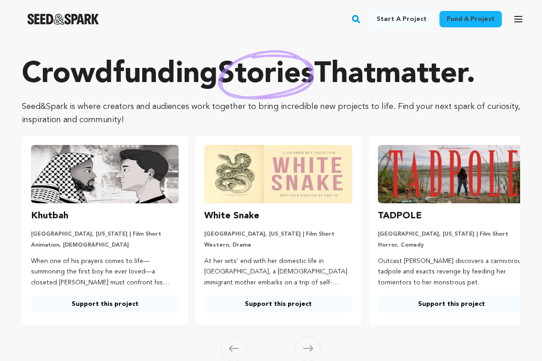 This screenshot has height=361, width=542. What do you see at coordinates (63, 19) in the screenshot?
I see `img: Seed&Spark Logo Dark Mode` at bounding box center [63, 19].